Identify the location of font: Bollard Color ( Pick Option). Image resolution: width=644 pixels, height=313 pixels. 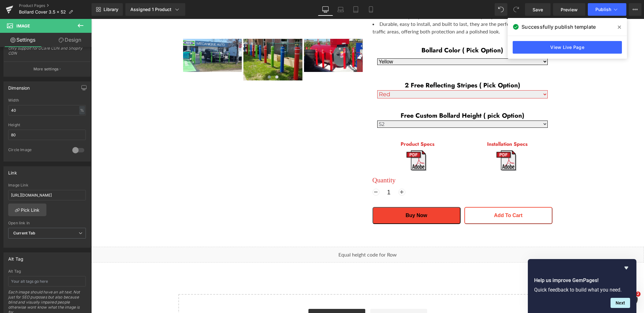
(371, 31).